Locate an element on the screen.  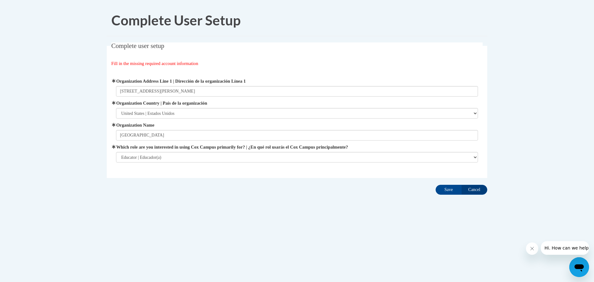
label: Which role are you interested in using Cox Campus primarily for? | ¿En qué rol usarás el Cox Camp... is located at coordinates (297, 147).